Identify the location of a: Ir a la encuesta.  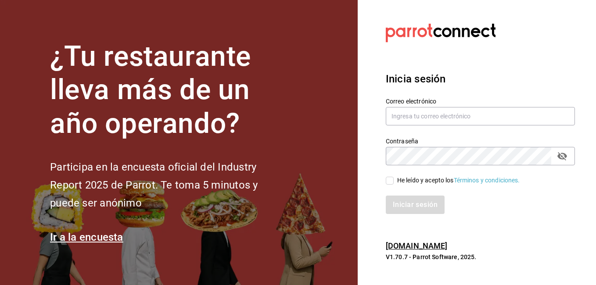
(86, 237).